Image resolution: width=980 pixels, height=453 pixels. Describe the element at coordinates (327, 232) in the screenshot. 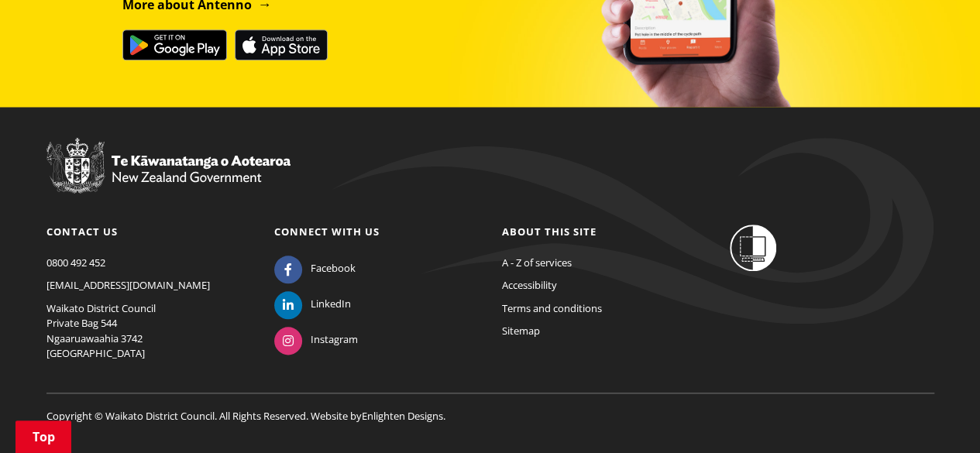

I see `a: Connect with us` at that location.